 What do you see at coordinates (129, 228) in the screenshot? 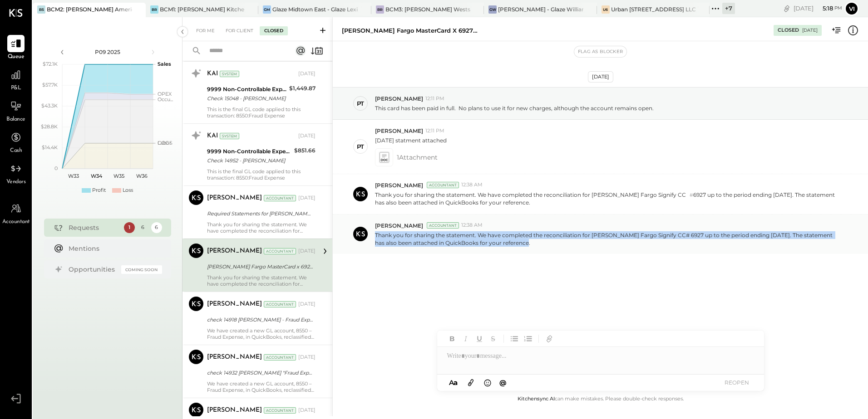
I see `div: 1` at bounding box center [129, 228].